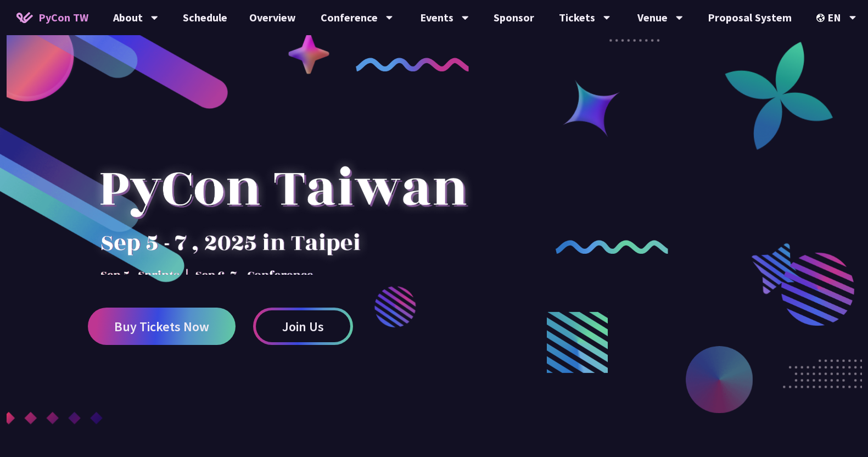 This screenshot has height=457, width=868. What do you see at coordinates (161, 327) in the screenshot?
I see `span: Buy Tickets Now` at bounding box center [161, 327].